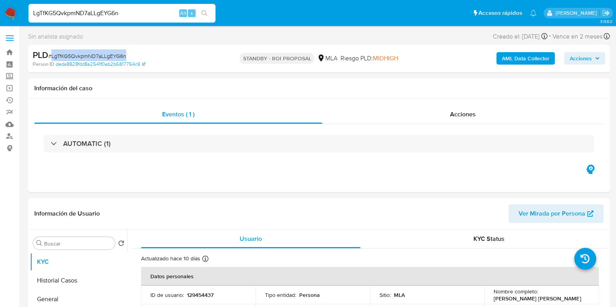  I want to click on p: Actualizado hace 10 días, so click(171, 259).